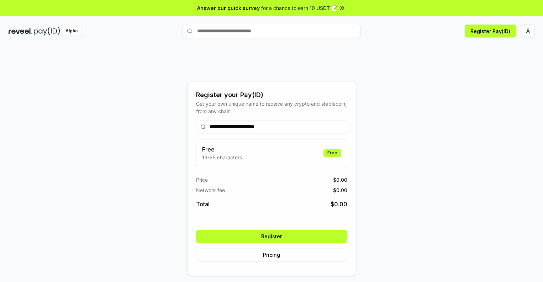  What do you see at coordinates (222, 157) in the screenshot?
I see `p: 13-25 characters` at bounding box center [222, 157].